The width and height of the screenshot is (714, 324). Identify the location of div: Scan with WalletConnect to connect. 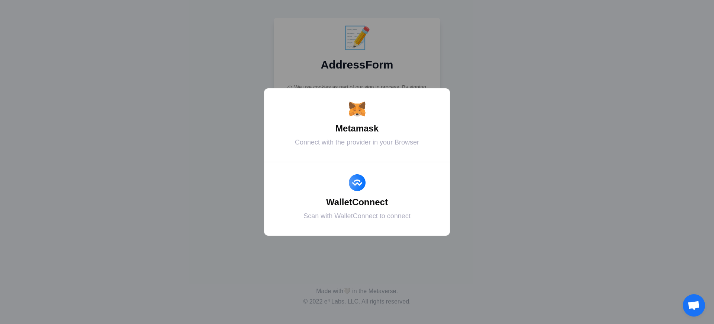
(357, 216).